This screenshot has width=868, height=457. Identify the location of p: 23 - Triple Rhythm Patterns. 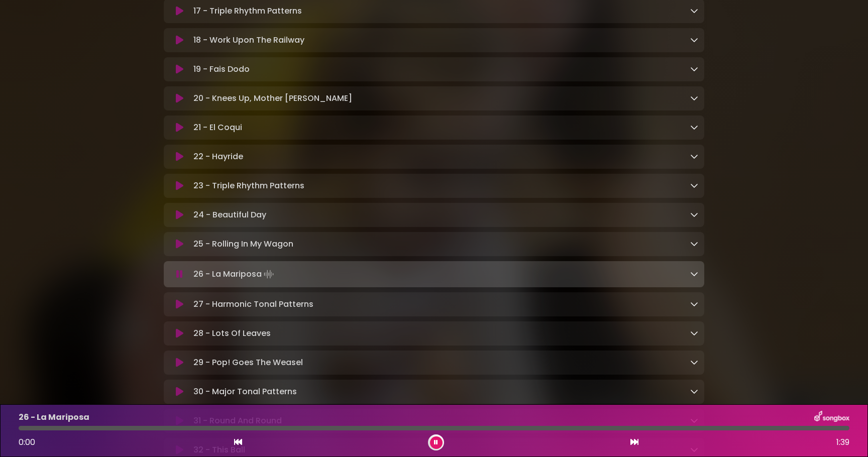
(249, 185).